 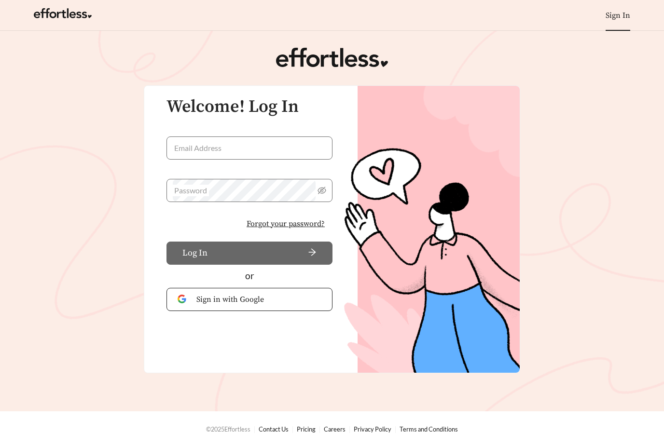 What do you see at coordinates (286, 224) in the screenshot?
I see `button: Forgot your password?` at bounding box center [286, 224].